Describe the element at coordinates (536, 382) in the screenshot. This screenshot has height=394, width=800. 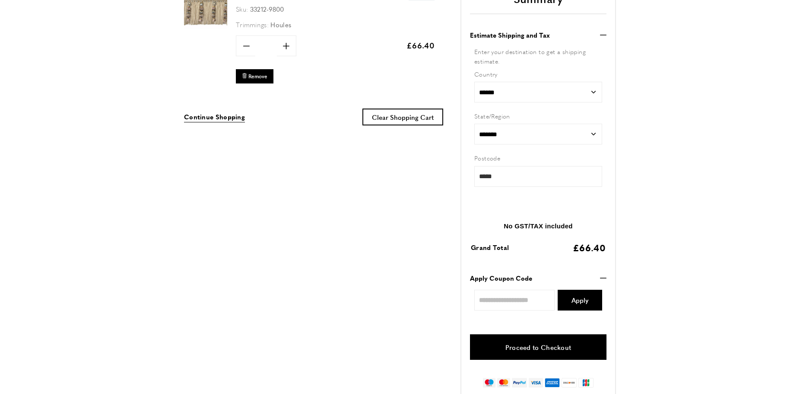
I see `img: visa` at that location.